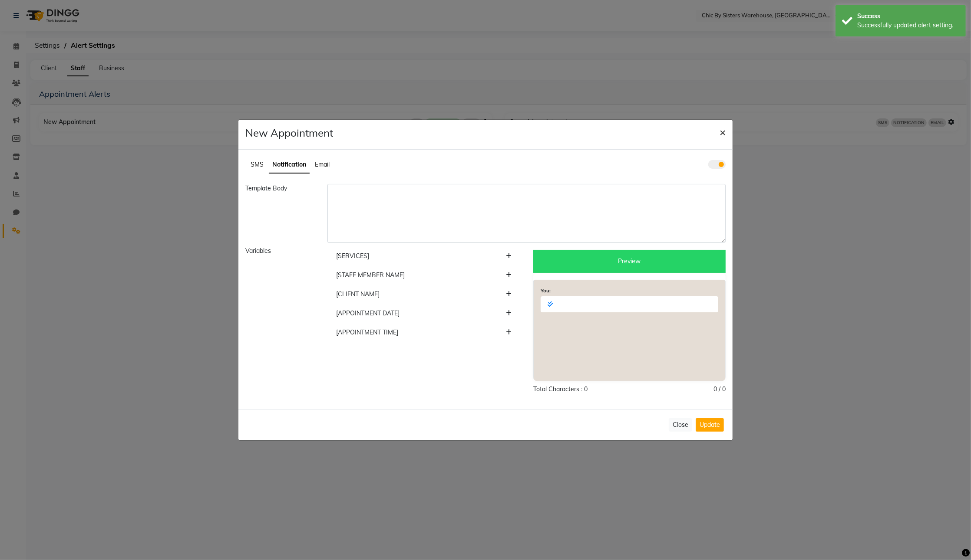  I want to click on span: Email, so click(322, 165).